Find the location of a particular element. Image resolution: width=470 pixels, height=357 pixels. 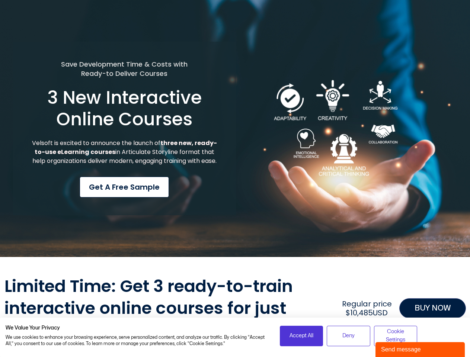

p: Velsoft is excited to announce the launch of in Articulate Storyline format that help organizatio... is located at coordinates (124, 152).